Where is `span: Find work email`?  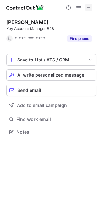
span: Find work email is located at coordinates (55, 119).